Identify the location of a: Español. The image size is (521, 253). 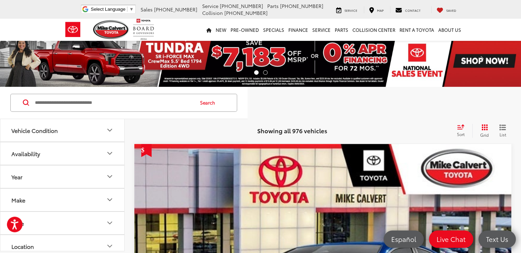
(404, 239).